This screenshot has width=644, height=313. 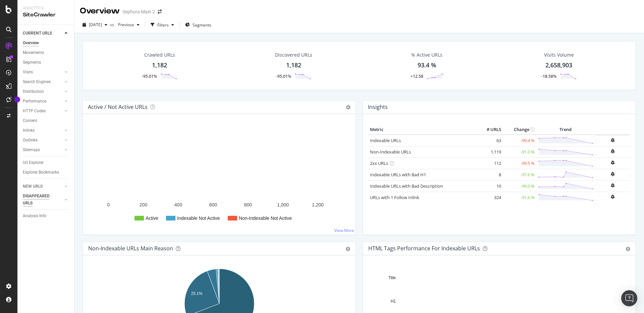 I want to click on a: Explorer Bookmarks, so click(x=46, y=172).